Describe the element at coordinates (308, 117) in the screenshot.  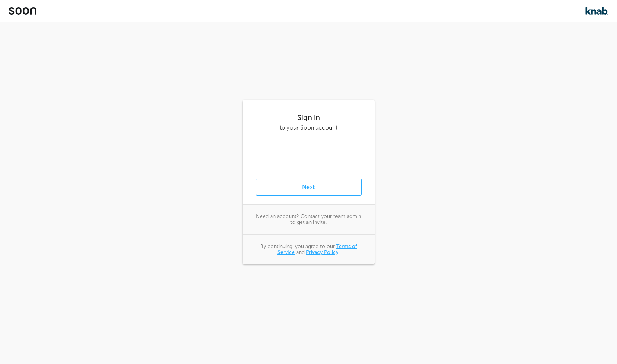
I see `div: Sign in` at that location.